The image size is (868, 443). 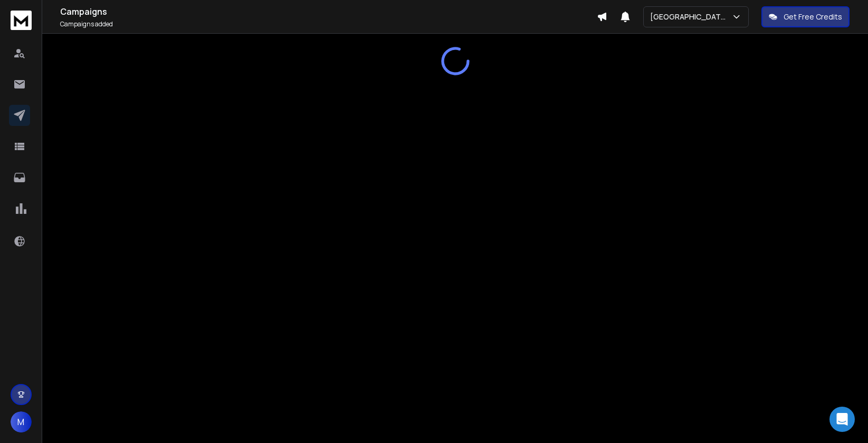 What do you see at coordinates (328, 12) in the screenshot?
I see `h1: Campaigns` at bounding box center [328, 12].